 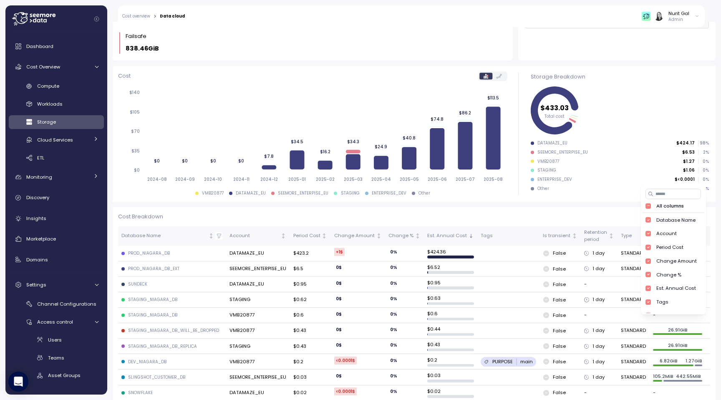 I want to click on td: $0.2, so click(x=311, y=361).